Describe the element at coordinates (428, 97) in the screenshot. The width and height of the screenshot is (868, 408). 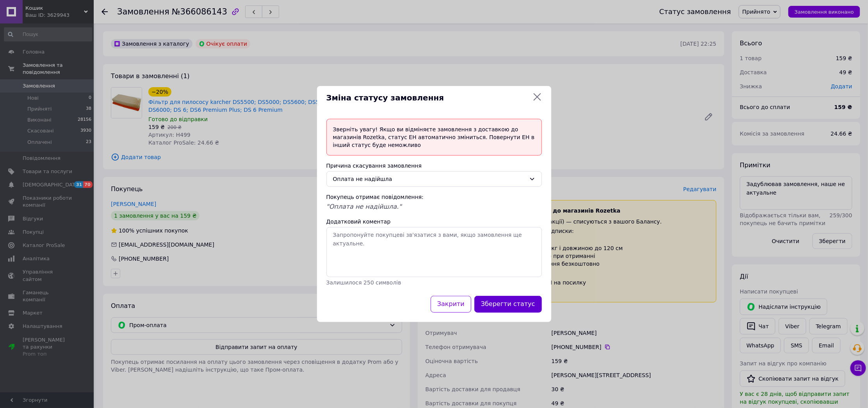
I see `span: Зміна статусу замовлення` at that location.